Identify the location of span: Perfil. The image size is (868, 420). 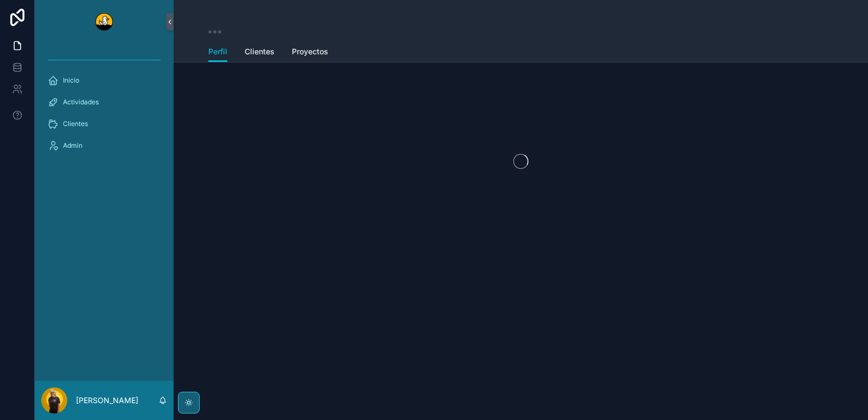
(218, 51).